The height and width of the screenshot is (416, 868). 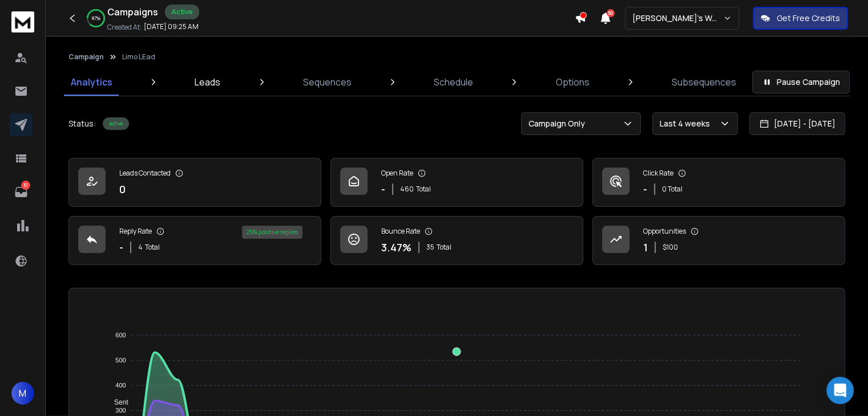 I want to click on a: Sequences, so click(x=327, y=82).